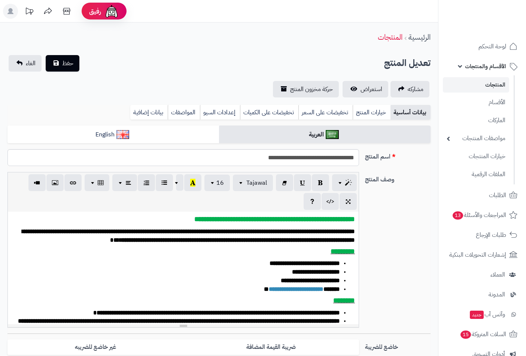  Describe the element at coordinates (184, 112) in the screenshot. I see `a: المواصفات` at that location.